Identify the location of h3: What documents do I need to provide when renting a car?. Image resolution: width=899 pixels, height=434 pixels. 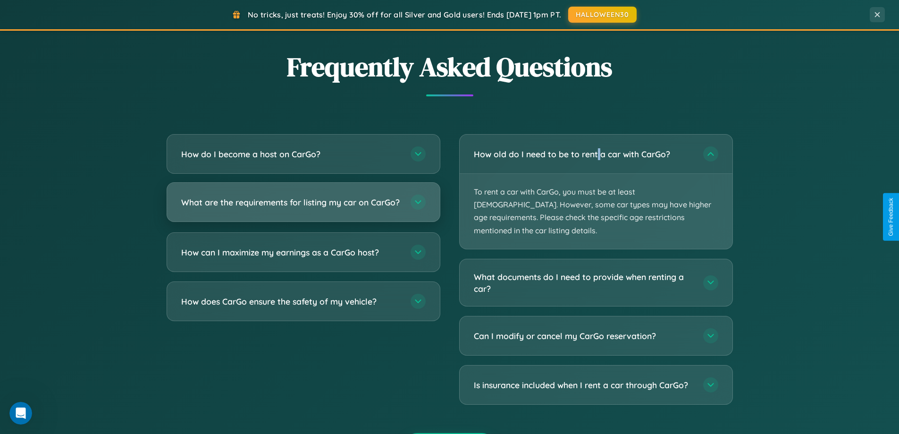
(584, 282).